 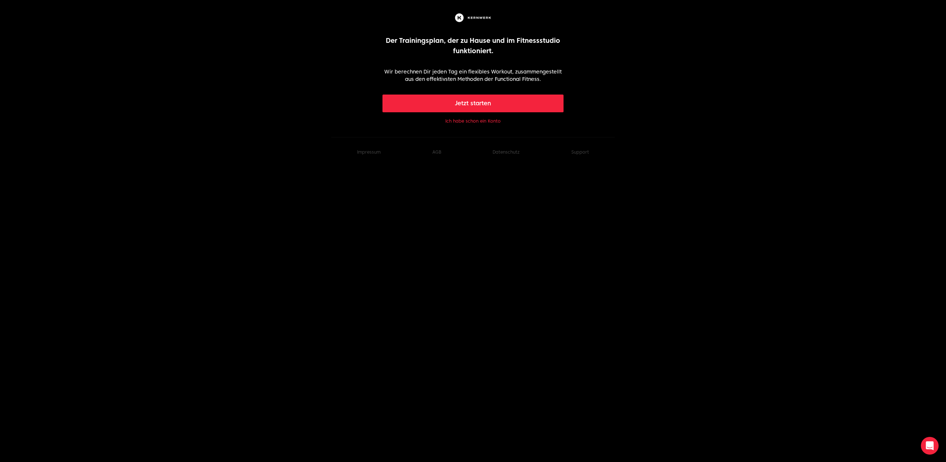 I want to click on p: Wir berechnen Dir jeden Tag ein flexibles Workout, zusammengestellt aus den effektivsten Methoden..., so click(x=473, y=75).